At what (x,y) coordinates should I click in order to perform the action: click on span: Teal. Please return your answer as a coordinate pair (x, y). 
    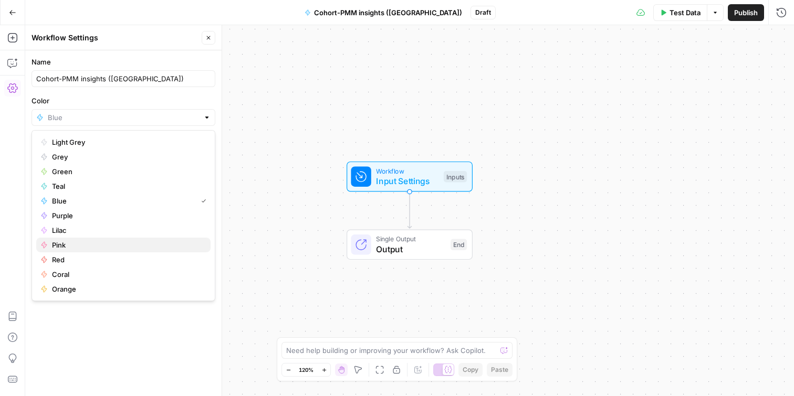
    Looking at the image, I should click on (127, 186).